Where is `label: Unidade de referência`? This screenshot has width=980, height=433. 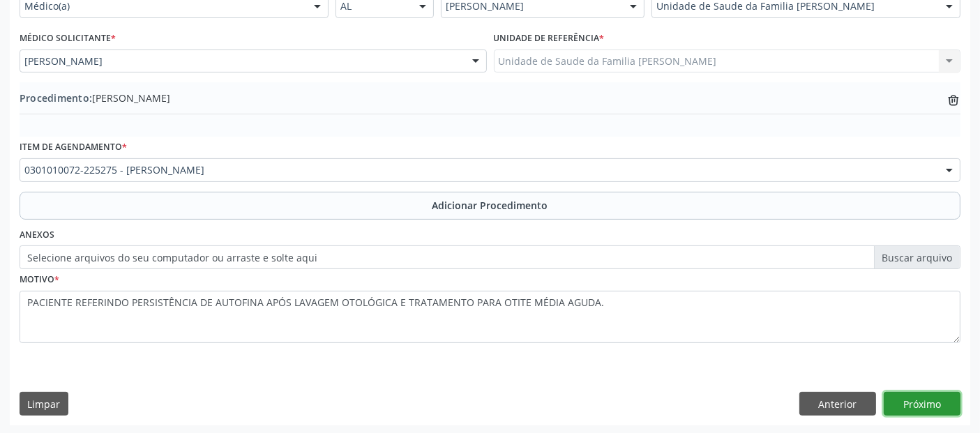 label: Unidade de referência is located at coordinates (549, 39).